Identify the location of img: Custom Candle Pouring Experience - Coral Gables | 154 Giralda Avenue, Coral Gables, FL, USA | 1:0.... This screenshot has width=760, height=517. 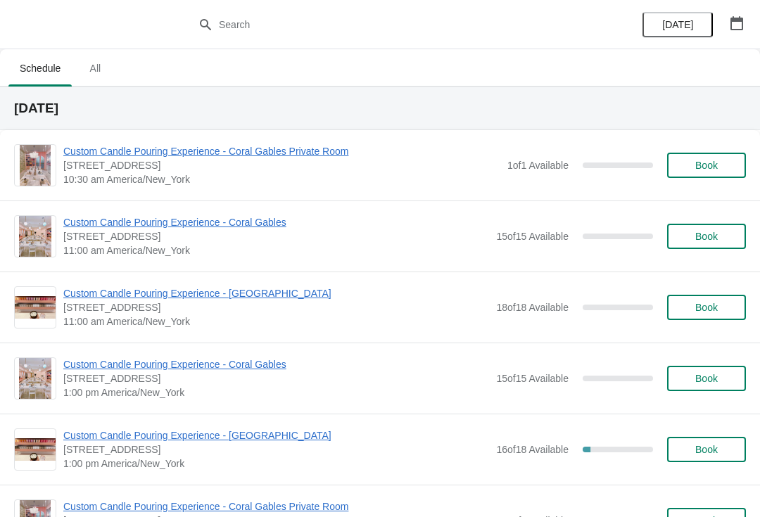
(35, 378).